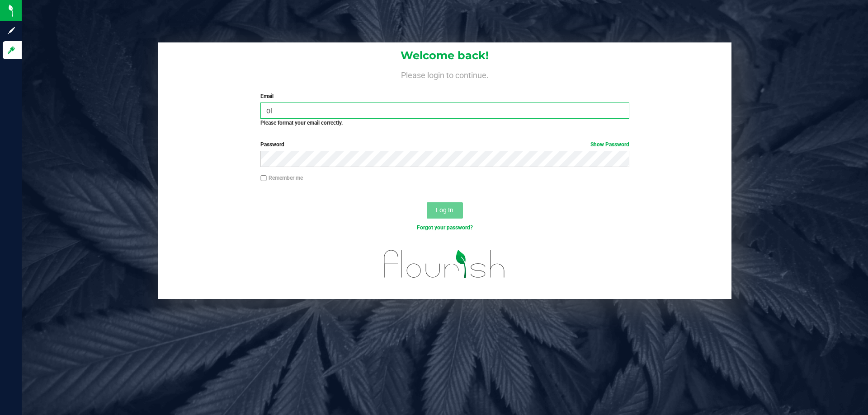  Describe the element at coordinates (445, 228) in the screenshot. I see `a: Forgot your password?` at that location.